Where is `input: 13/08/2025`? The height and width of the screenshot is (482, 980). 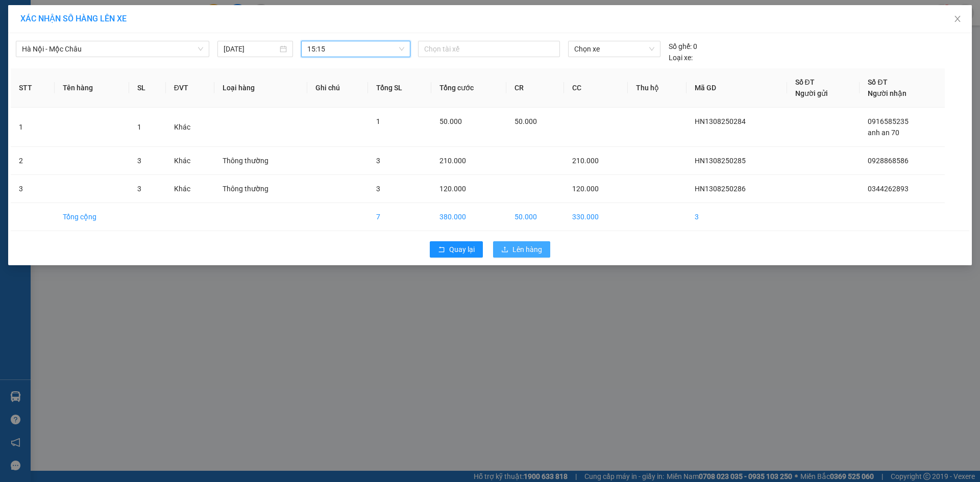 input: 13/08/2025 is located at coordinates (250, 49).